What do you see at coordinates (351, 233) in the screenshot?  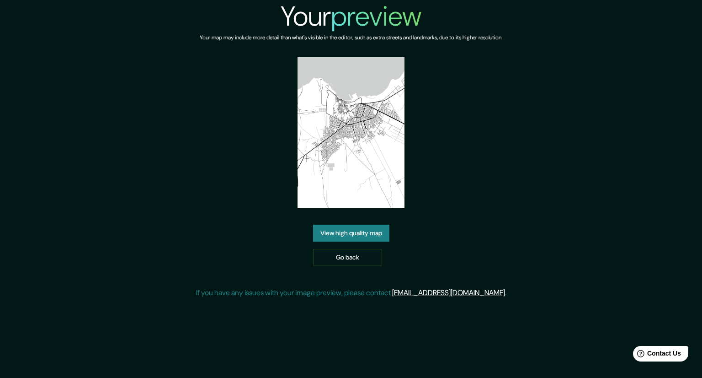 I see `a: View high quality map` at bounding box center [351, 233].